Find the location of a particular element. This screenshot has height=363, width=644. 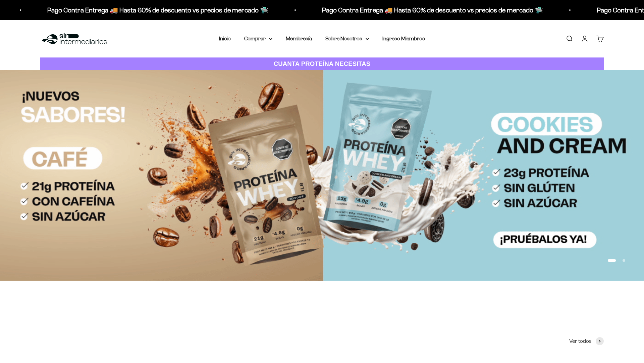

span: Ver todos is located at coordinates (580, 341).